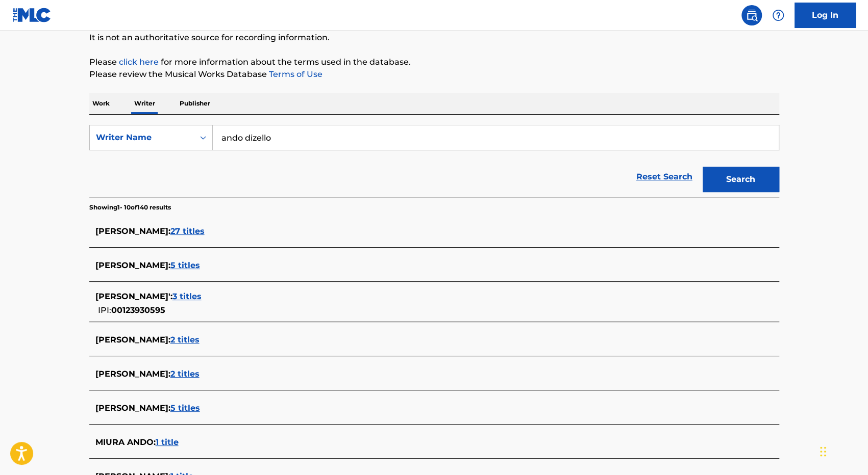  What do you see at coordinates (139, 310) in the screenshot?
I see `span: 00123930595` at bounding box center [139, 310].